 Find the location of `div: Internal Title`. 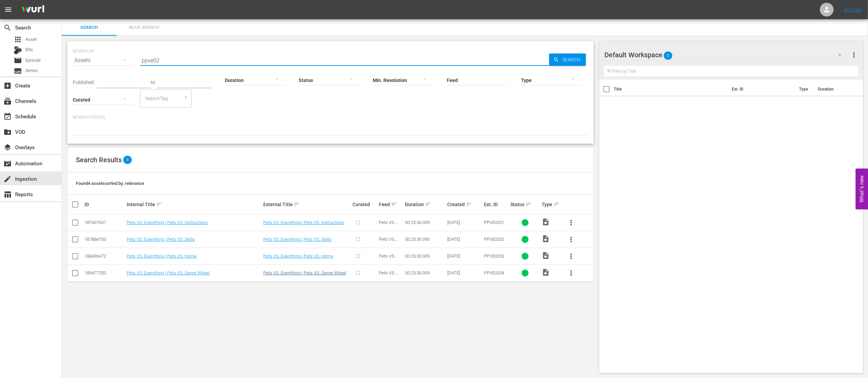

div: Internal Title is located at coordinates (194, 204).